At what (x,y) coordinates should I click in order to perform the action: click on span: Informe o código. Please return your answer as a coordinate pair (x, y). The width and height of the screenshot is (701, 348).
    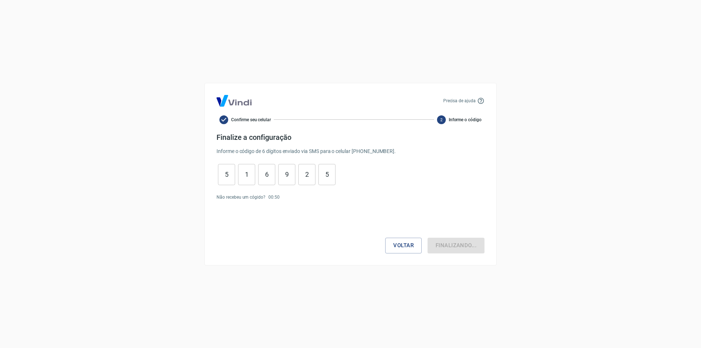
    Looking at the image, I should click on (465, 120).